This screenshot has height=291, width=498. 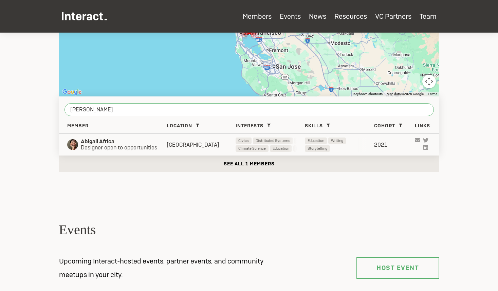 What do you see at coordinates (337, 140) in the screenshot?
I see `span: Writing` at bounding box center [337, 140].